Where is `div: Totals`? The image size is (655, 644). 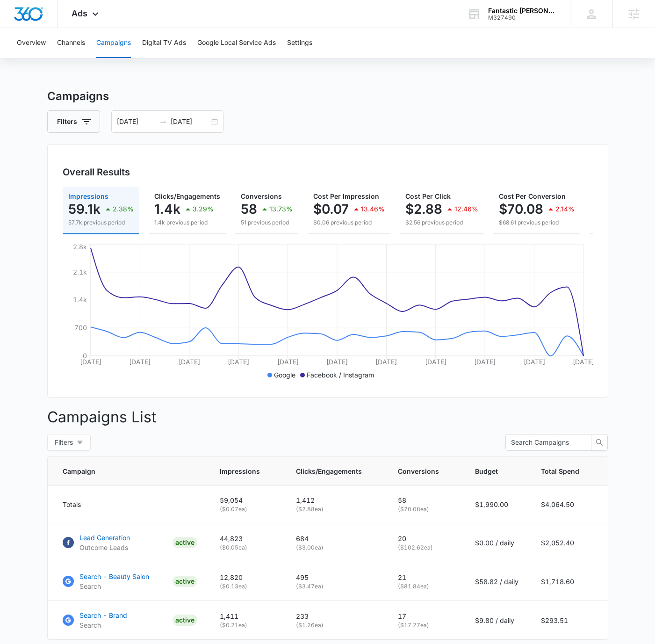 div: Totals is located at coordinates (130, 504).